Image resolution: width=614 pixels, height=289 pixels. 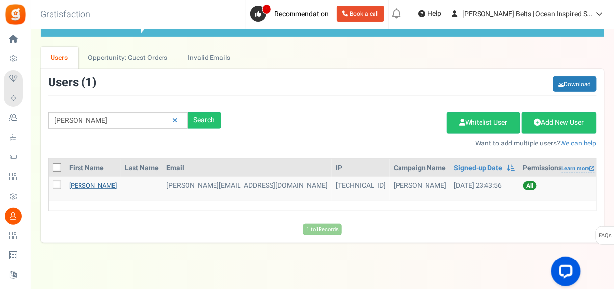 What do you see at coordinates (247, 168) in the screenshot?
I see `th: Email` at bounding box center [247, 168].